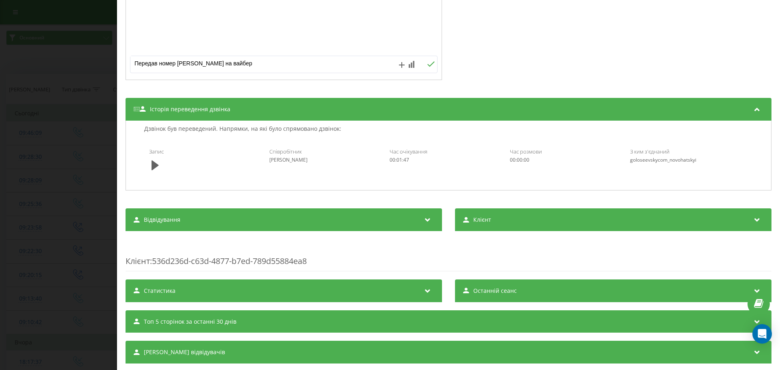 Image resolution: width=780 pixels, height=370 pixels. I want to click on div: 00:01:47, so click(448, 160).